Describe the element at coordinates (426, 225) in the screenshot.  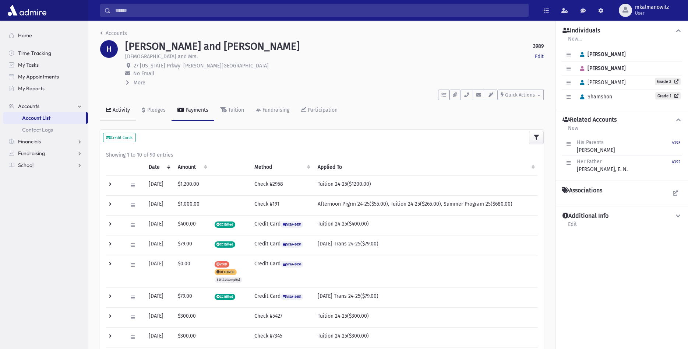
I see `td: Tuition 24-25($400.00)` at that location.